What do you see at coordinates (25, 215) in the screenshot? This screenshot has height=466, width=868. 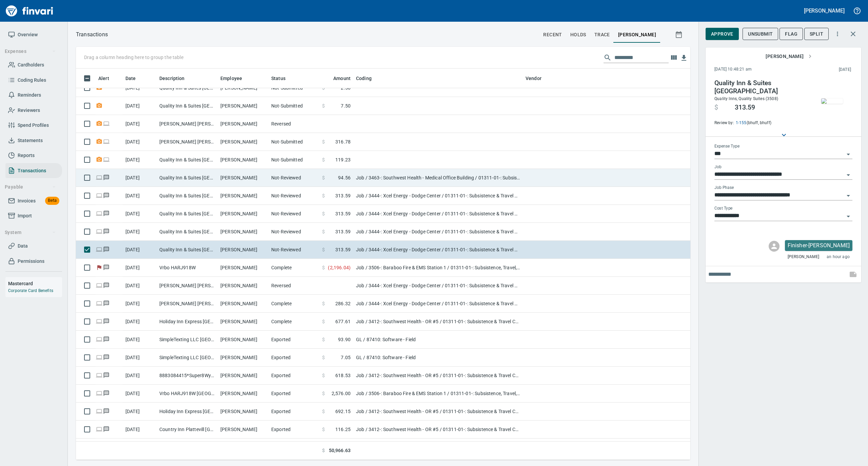 I see `span: Import` at bounding box center [25, 215].